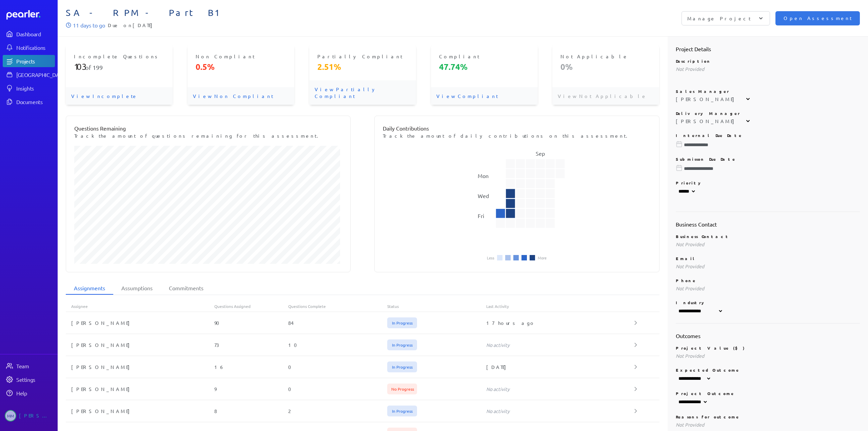  I want to click on h2: Business Contact, so click(768, 225).